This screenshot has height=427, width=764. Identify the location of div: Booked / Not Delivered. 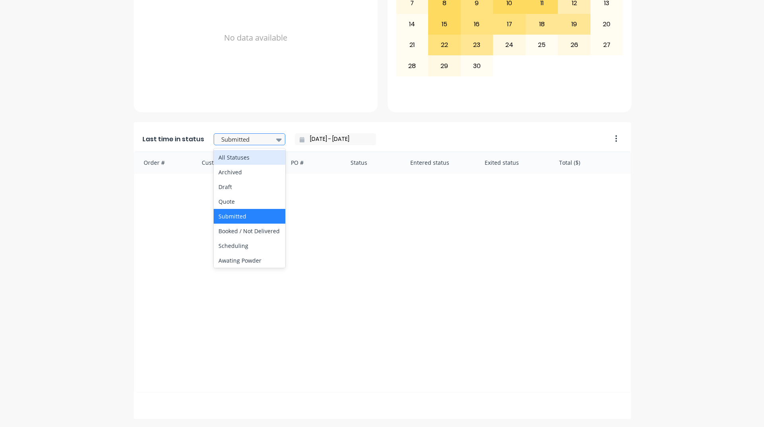
(250, 231).